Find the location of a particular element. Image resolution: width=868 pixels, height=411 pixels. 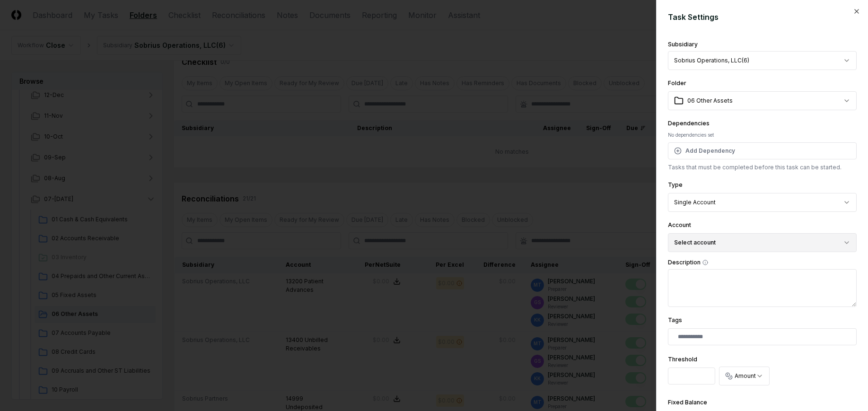

label: Fixed Balance is located at coordinates (688, 402).